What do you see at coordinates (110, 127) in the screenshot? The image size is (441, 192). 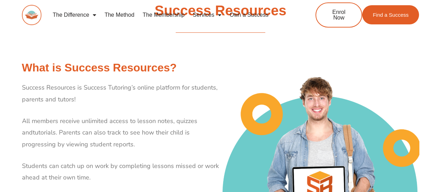 I see `span: All members receive unlimited access to lesson notes, quizzes and` at bounding box center [110, 127].